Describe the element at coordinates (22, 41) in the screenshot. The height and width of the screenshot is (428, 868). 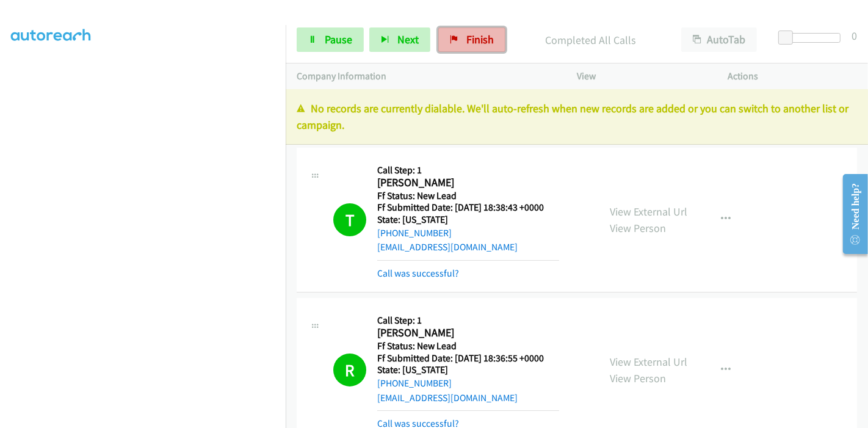
I see `div: Need help?` at that location.